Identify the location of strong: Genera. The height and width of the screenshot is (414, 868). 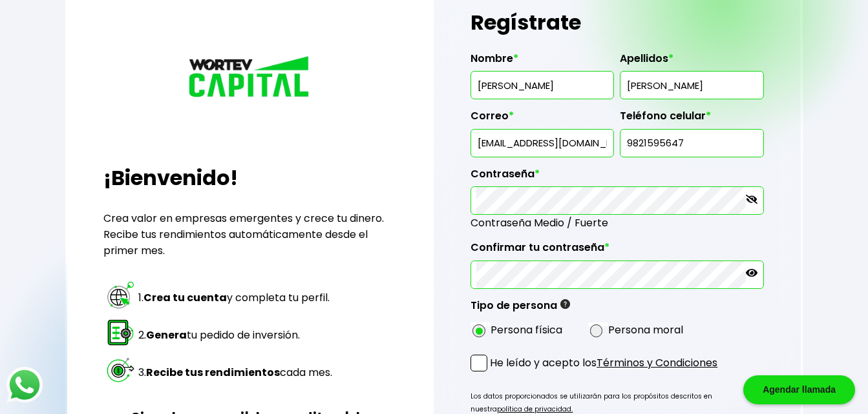
(166, 335).